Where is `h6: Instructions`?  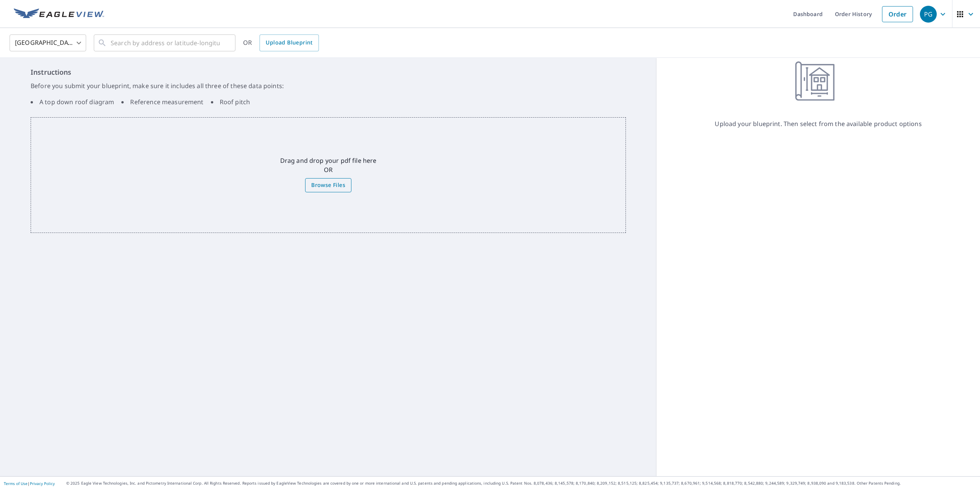 h6: Instructions is located at coordinates (328, 72).